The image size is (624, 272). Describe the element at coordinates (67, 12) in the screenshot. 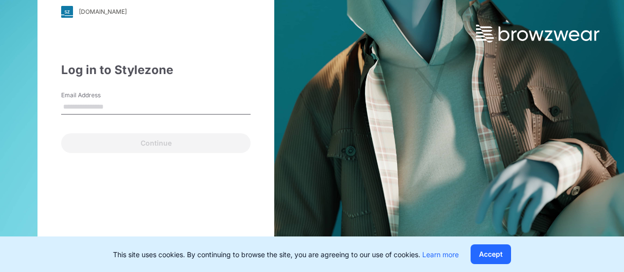

I see `img: svg+xml;base64,PHN2ZyB3aWR0aD0iMjgiIGhlaWdodD0iMjgiIHZpZXdCb3g9IjAgMCAyOCAyOCIgZmlsbD0ibm9uZSIgeG...` at that location.